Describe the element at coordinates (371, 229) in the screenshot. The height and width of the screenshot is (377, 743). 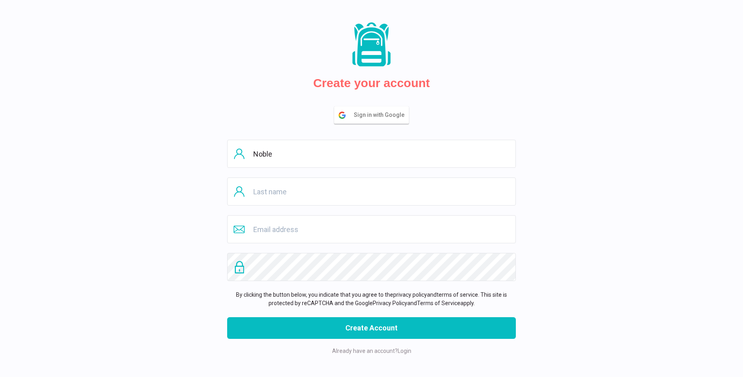
I see `input: Email address` at that location.